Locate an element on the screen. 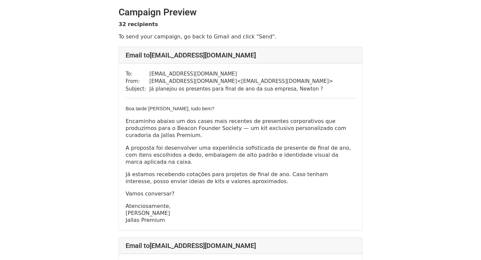 Image resolution: width=481 pixels, height=260 pixels. td: Já planejou os presentes para final de ano da sua empresa, Newton ? is located at coordinates (241, 89).